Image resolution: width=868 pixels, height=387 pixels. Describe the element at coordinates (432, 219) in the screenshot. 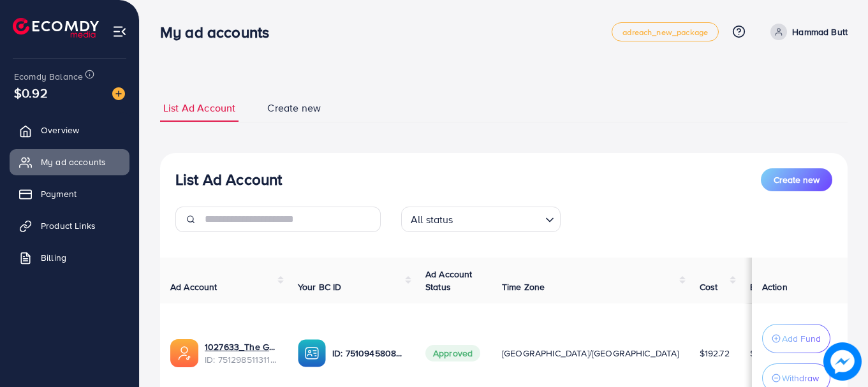

I see `span: All status` at that location.